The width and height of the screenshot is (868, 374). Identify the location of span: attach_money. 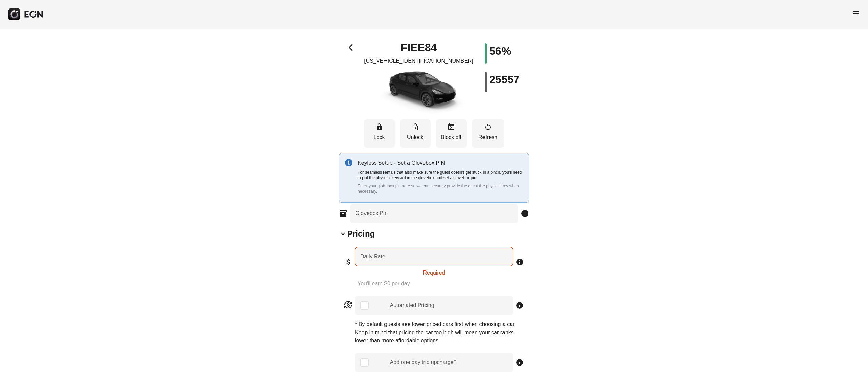
(348, 262).